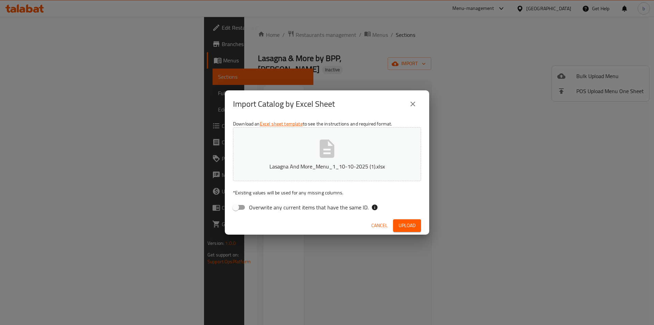 The width and height of the screenshot is (654, 325). Describe the element at coordinates (309, 207) in the screenshot. I see `span: Overwrite any current items that have the same ID.` at that location.